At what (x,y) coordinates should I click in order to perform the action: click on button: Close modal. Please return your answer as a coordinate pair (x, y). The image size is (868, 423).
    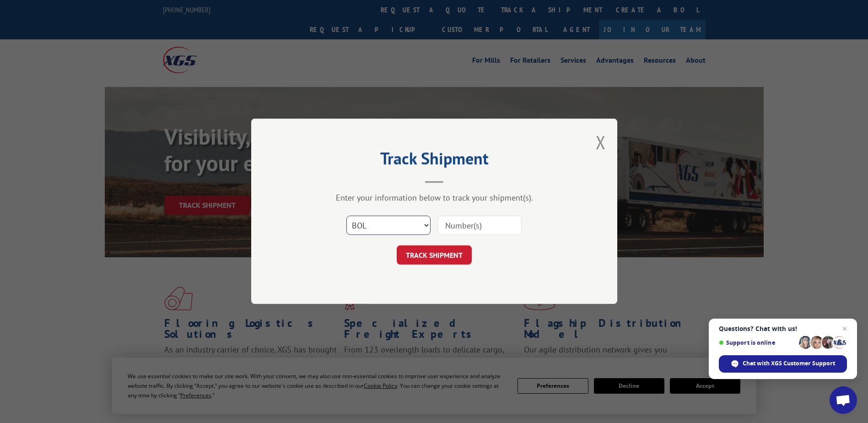
    Looking at the image, I should click on (600, 142).